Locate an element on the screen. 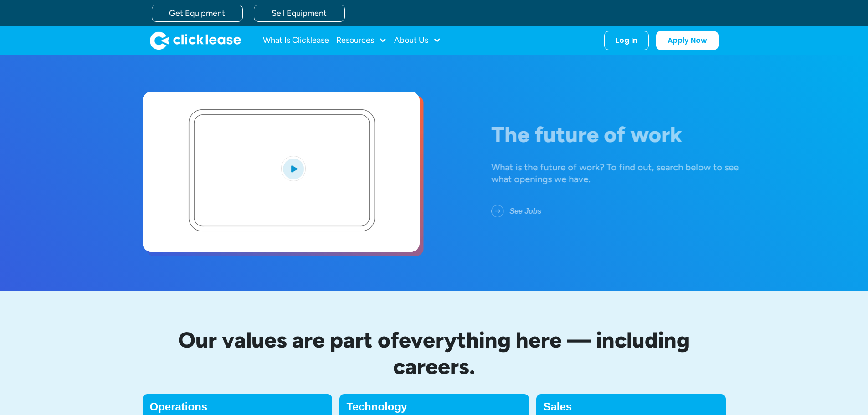  a: Apply Now is located at coordinates (687, 41).